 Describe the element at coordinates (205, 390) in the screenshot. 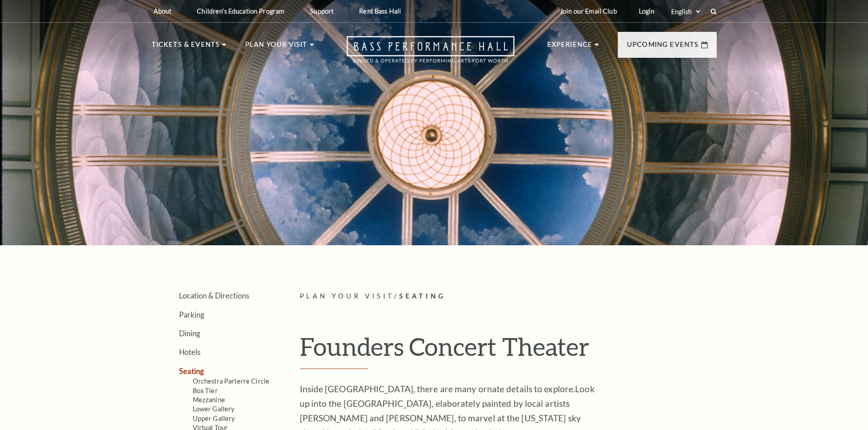

I see `a: Box Tier` at that location.